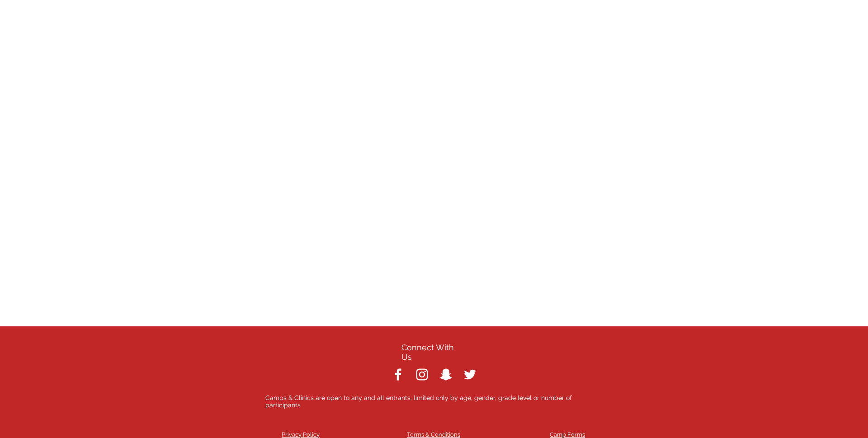  What do you see at coordinates (427, 352) in the screenshot?
I see `span: Connect With Us` at bounding box center [427, 352].